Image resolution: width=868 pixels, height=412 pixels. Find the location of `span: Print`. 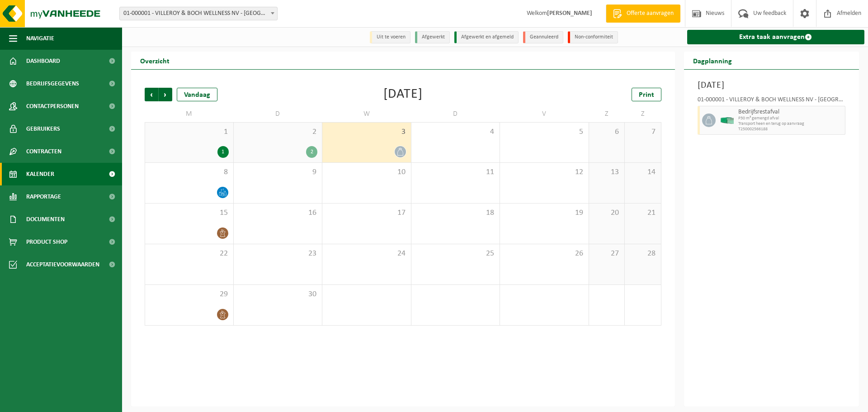

span: Print is located at coordinates (647, 95).